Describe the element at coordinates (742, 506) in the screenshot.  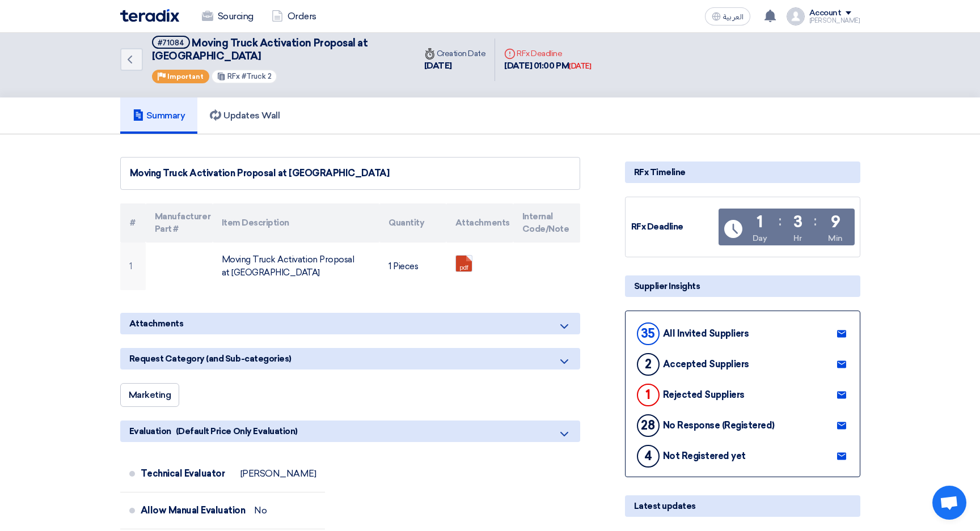
I see `div: Latest updates` at that location.